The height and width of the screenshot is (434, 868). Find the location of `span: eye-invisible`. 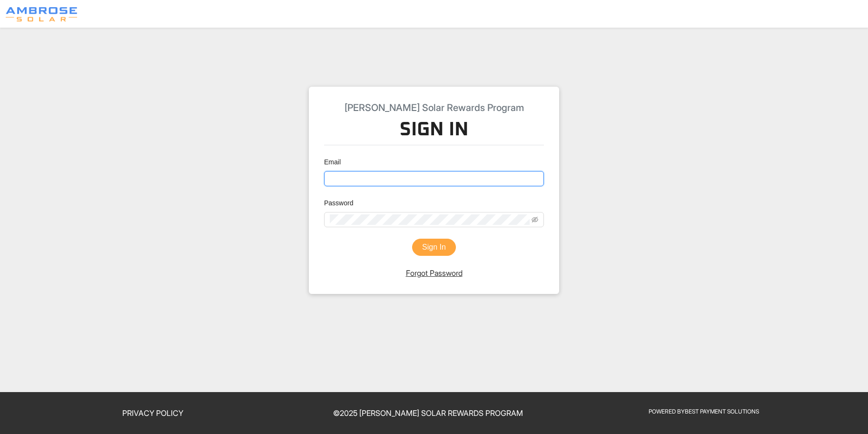

span: eye-invisible is located at coordinates (535, 219).